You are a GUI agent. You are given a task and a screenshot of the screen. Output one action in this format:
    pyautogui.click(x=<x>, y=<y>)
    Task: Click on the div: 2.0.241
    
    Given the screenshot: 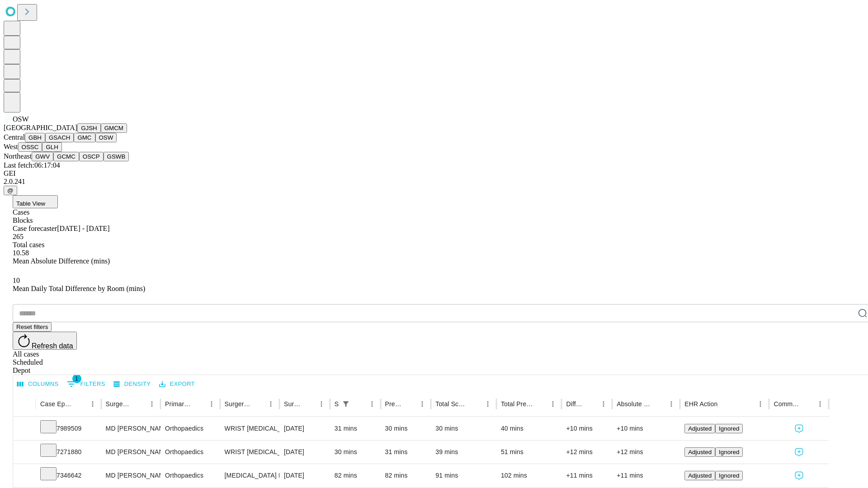 What is the action you would take?
    pyautogui.click(x=434, y=182)
    